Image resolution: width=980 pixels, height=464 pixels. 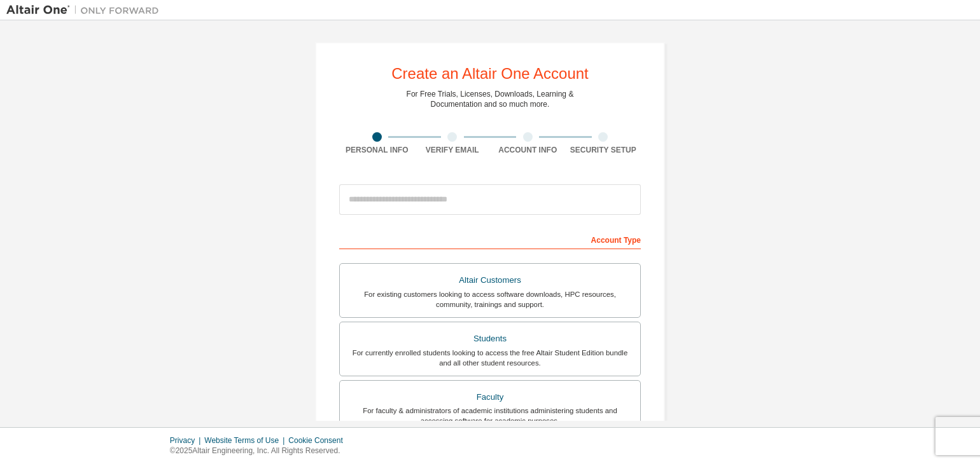 I want to click on p: © 2025 Altair Engineering, Inc. All Rights Reserved., so click(x=260, y=451).